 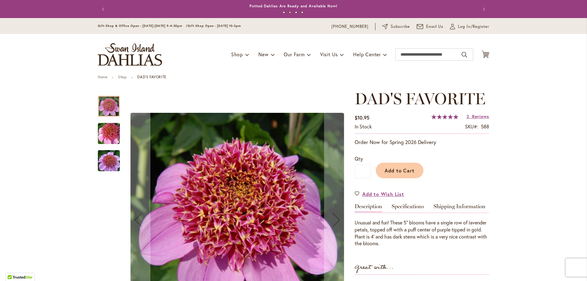 What do you see at coordinates (422, 142) in the screenshot?
I see `p: Order Now for Spring 2026 Delivery` at bounding box center [422, 142].